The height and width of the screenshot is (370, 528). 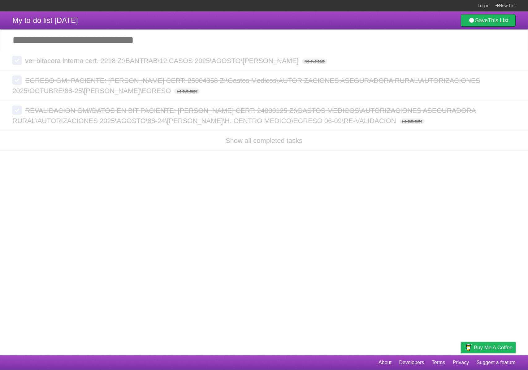 What do you see at coordinates (439, 363) in the screenshot?
I see `a: Terms` at bounding box center [439, 363].